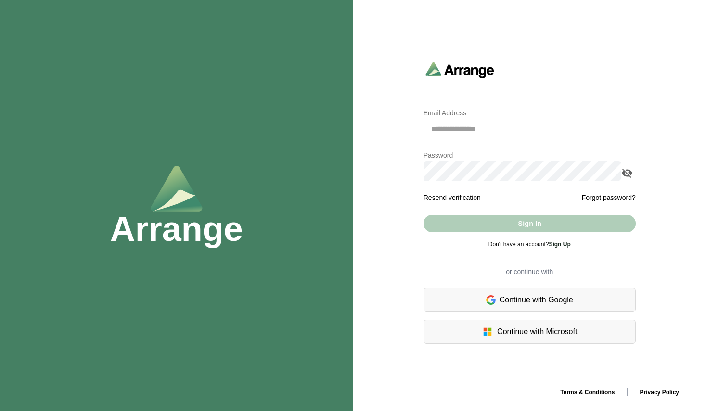 Image resolution: width=706 pixels, height=411 pixels. What do you see at coordinates (587, 392) in the screenshot?
I see `a: Terms & Conditions` at bounding box center [587, 392].